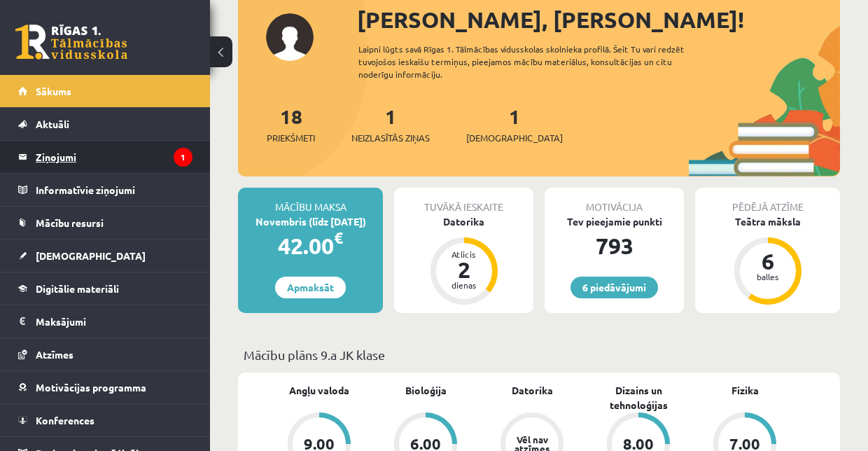 The height and width of the screenshot is (451, 868). I want to click on a: Fizika, so click(745, 391).